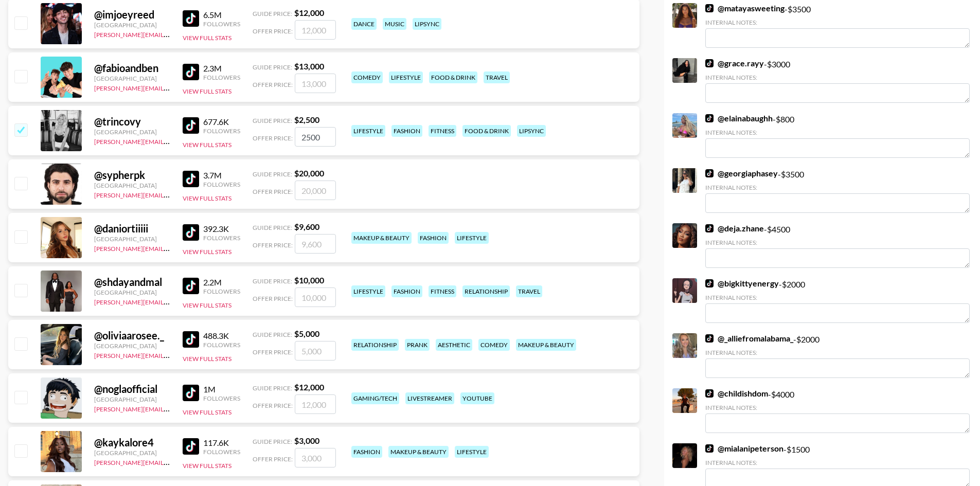  I want to click on input: 10,000, so click(316, 297).